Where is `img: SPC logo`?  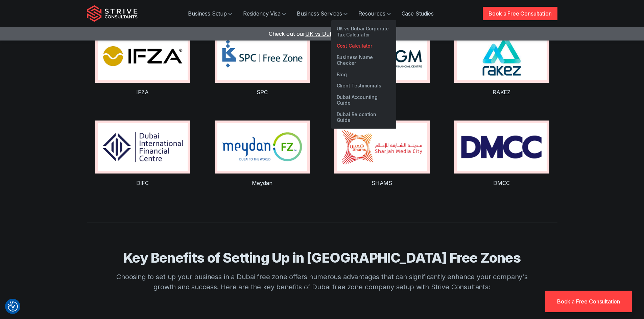
img: SPC logo is located at coordinates (262, 56).